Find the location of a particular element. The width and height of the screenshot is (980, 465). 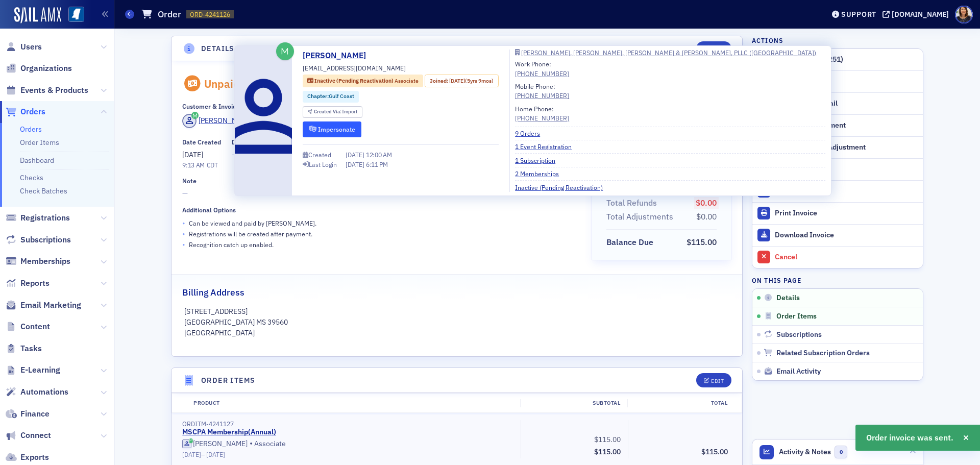

a: Check Batches is located at coordinates (43, 191).